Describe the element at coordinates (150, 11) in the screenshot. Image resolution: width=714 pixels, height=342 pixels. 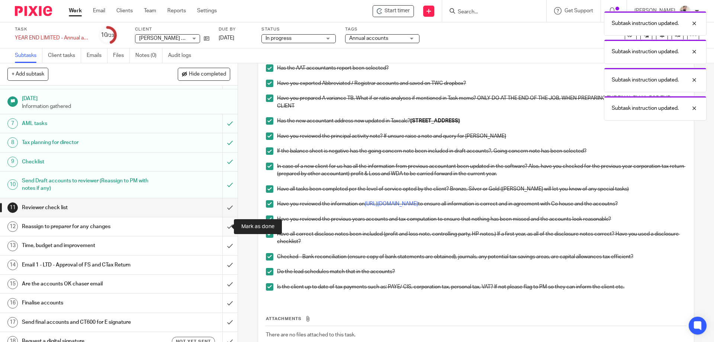
I see `a: Team` at that location.